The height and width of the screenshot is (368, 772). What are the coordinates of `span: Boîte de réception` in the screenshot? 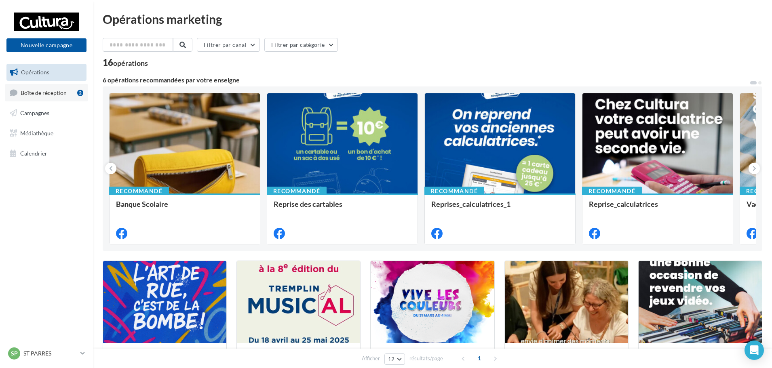 It's located at (44, 92).